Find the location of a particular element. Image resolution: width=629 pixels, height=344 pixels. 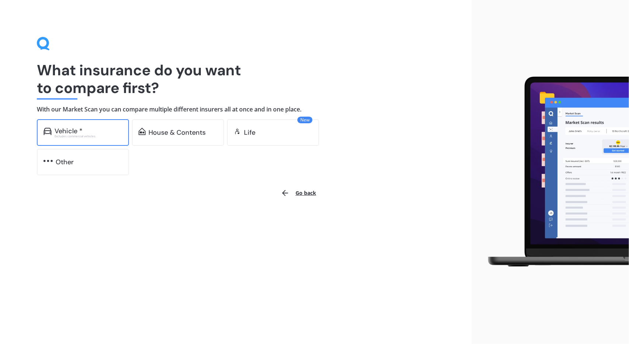

img: car.f15378c7a67c060ca3f3.svg is located at coordinates (48, 131).